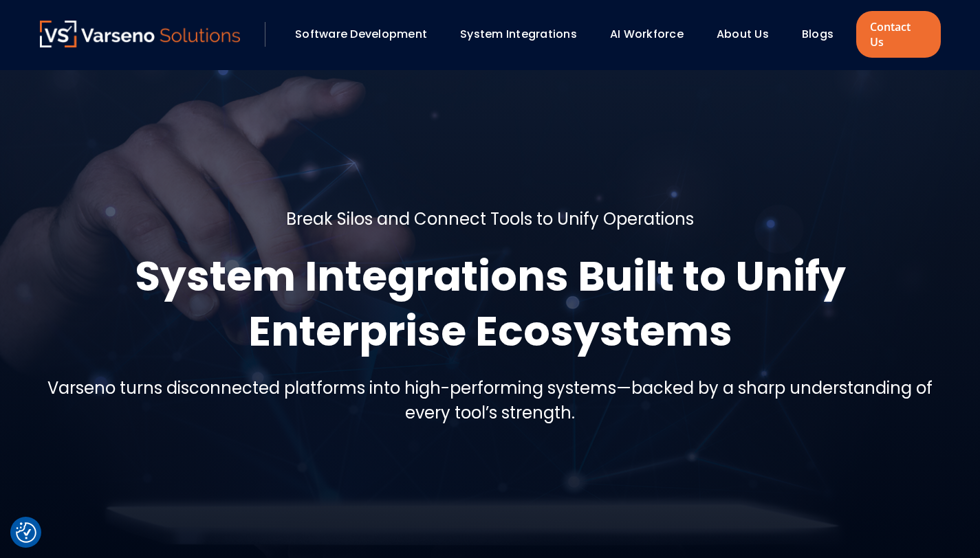 Image resolution: width=980 pixels, height=558 pixels. I want to click on a: System Integrations, so click(519, 33).